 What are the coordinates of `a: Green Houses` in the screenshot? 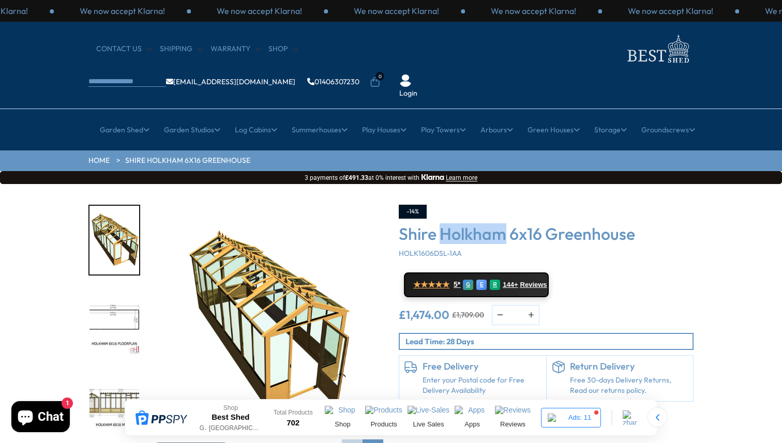 It's located at (554, 130).